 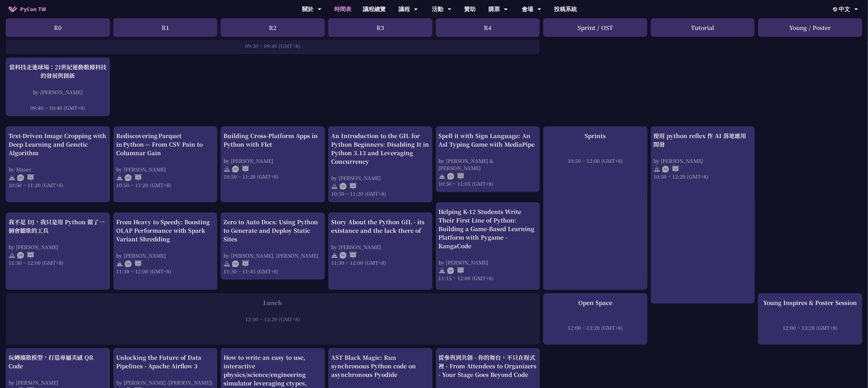 What do you see at coordinates (13, 9) in the screenshot?
I see `img: Home icon of PyCon TW 2025` at bounding box center [13, 9].